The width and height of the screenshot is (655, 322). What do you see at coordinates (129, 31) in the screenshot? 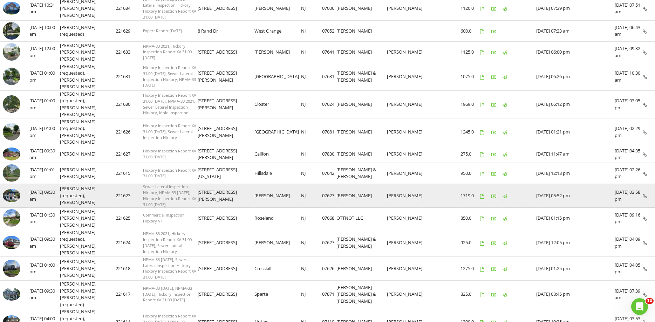
I see `td: 221629` at bounding box center [129, 31].